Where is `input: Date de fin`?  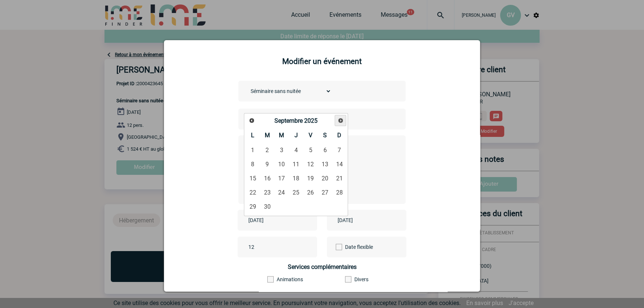
input: Date de fin is located at coordinates (361, 220).